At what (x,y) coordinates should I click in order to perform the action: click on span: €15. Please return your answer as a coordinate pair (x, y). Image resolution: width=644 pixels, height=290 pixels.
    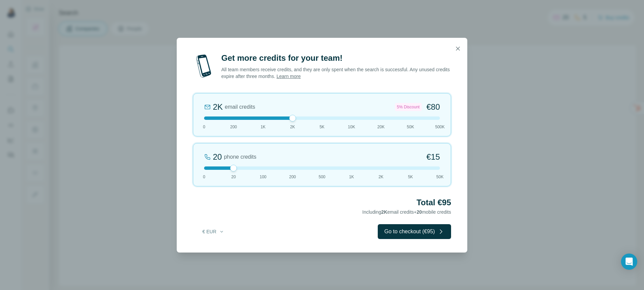
    Looking at the image, I should click on (433, 157).